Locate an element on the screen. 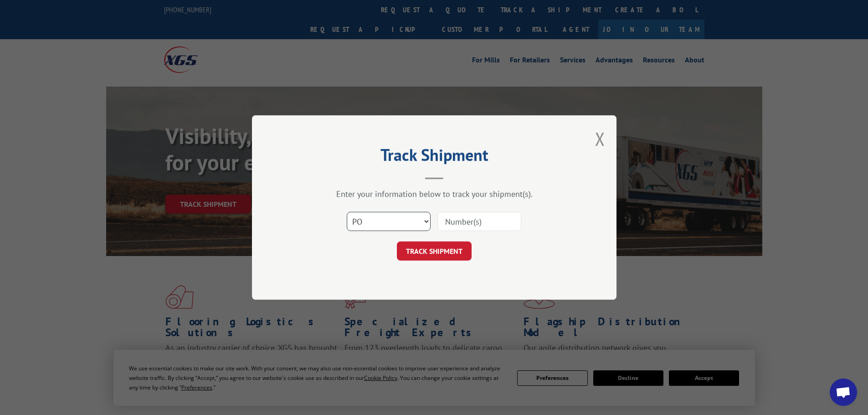 The width and height of the screenshot is (868, 415). div: Enter your information below to track your shipment(s). is located at coordinates (434, 193).